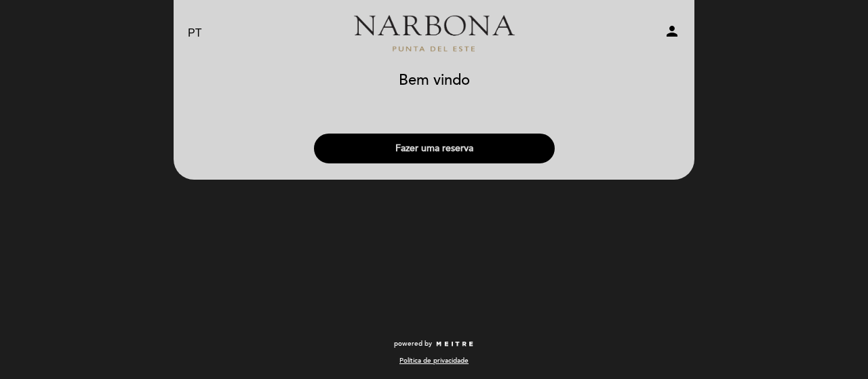  I want to click on img: MEITRE, so click(454, 345).